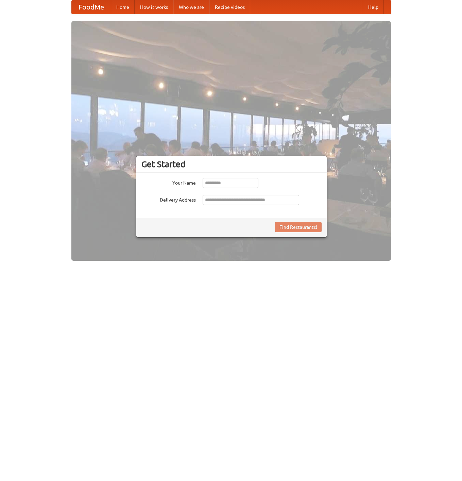  I want to click on label: Your Name, so click(168, 182).